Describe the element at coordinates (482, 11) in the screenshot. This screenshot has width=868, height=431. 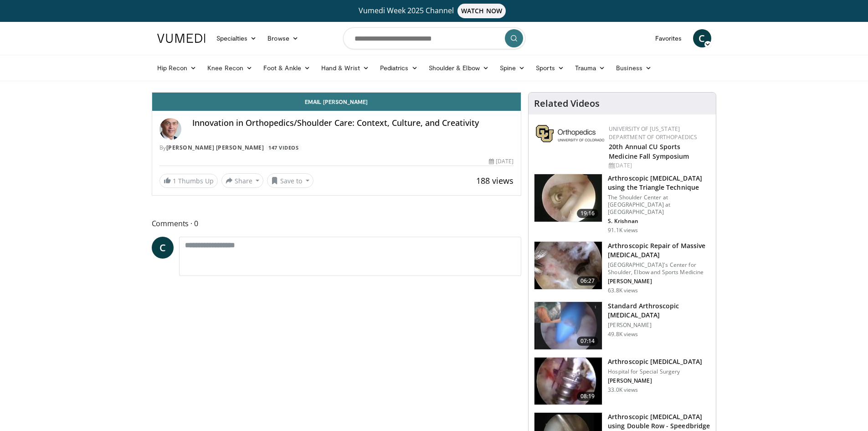
I see `span: WATCH NOW` at that location.